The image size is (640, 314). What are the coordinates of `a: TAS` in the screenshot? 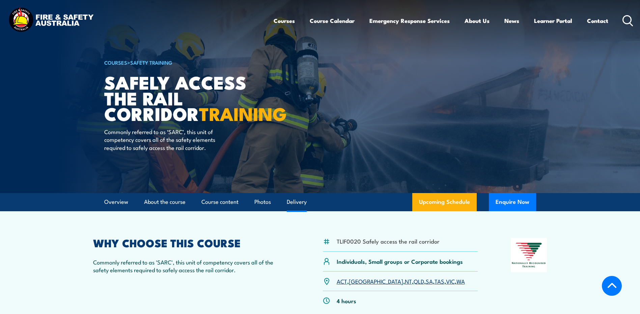 It's located at (439, 281).